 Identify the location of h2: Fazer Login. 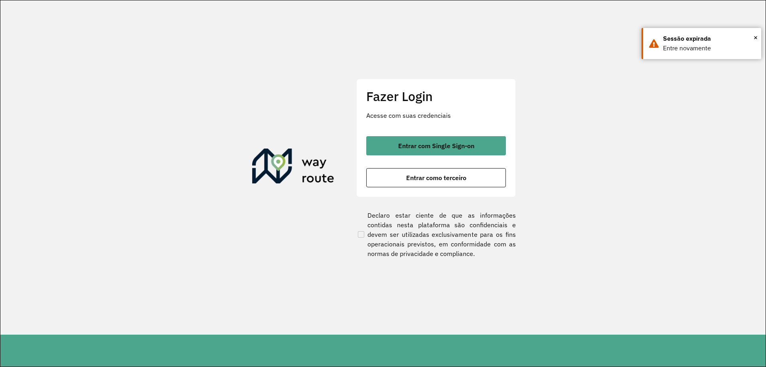
(436, 96).